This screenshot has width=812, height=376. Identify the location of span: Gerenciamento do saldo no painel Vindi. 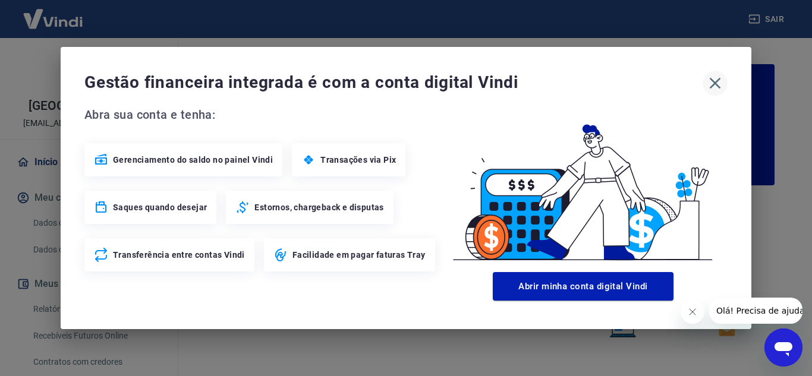
(193, 160).